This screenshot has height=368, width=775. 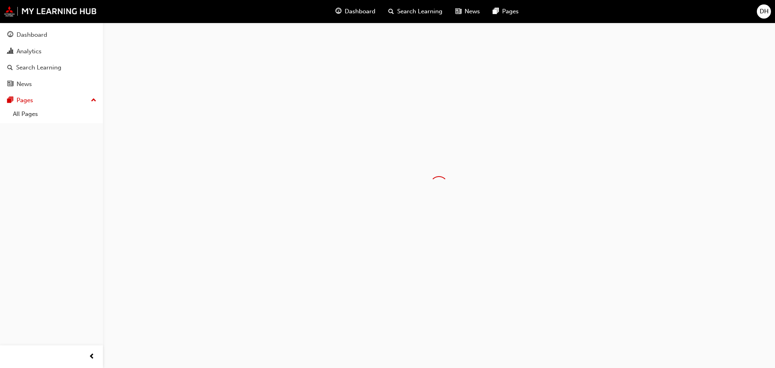 What do you see at coordinates (473, 11) in the screenshot?
I see `span: News` at bounding box center [473, 11].